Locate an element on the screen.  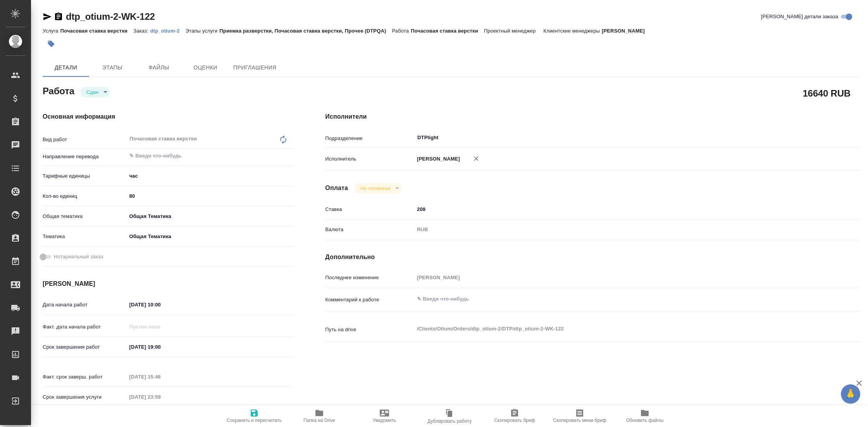
button: Сохранить и пересчитать is located at coordinates (255, 416).